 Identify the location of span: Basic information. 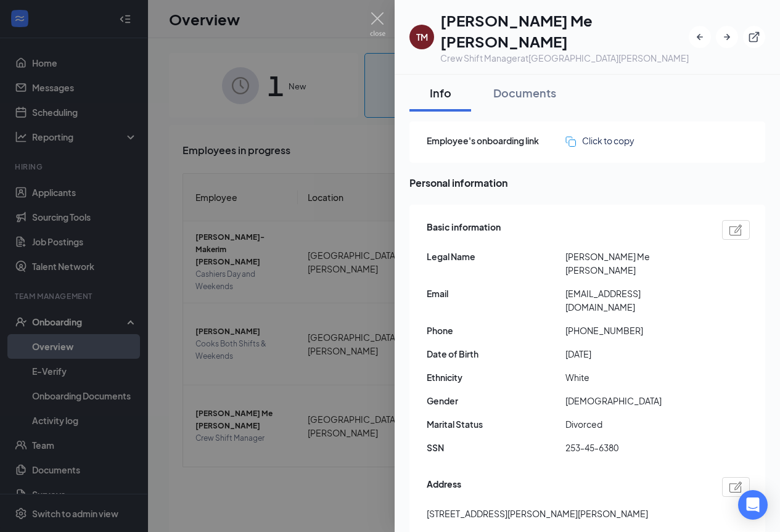
(463, 230).